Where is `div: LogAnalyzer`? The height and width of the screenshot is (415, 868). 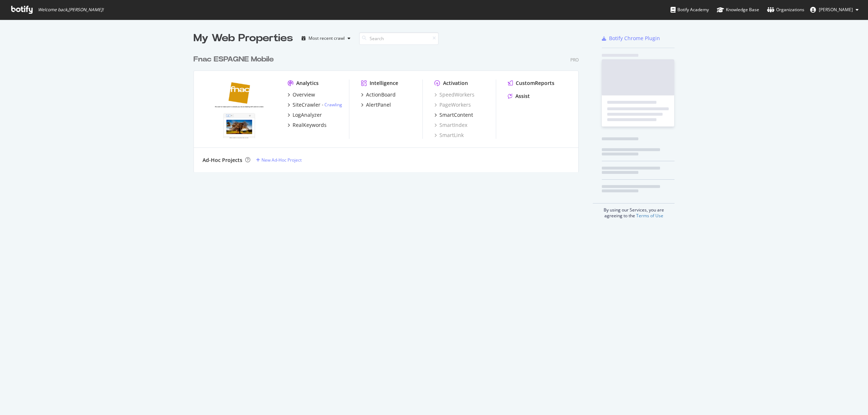
div: LogAnalyzer is located at coordinates (307, 115).